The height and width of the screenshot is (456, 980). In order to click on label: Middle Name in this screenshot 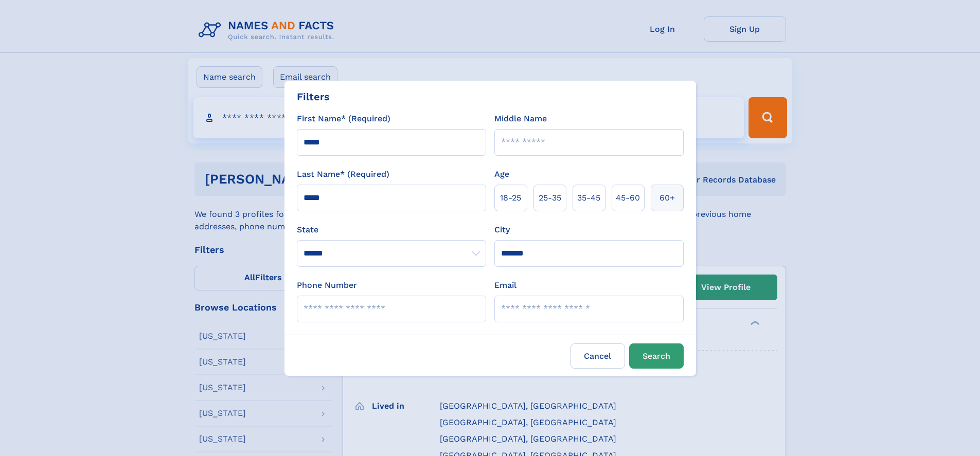, I will do `click(521, 119)`.